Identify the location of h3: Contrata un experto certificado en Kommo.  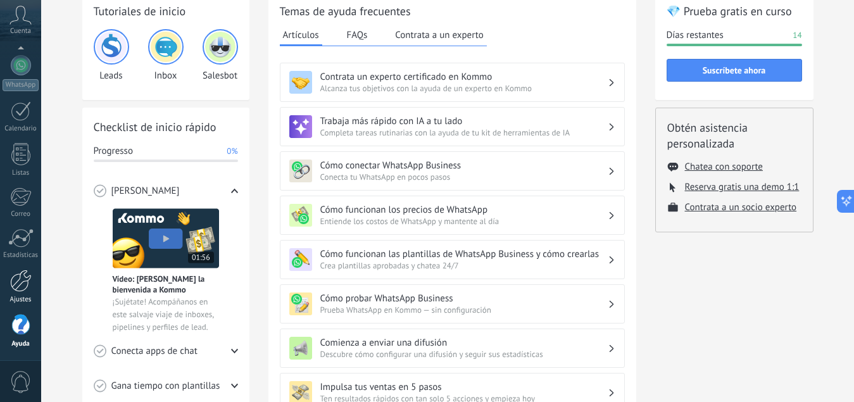
(464, 77).